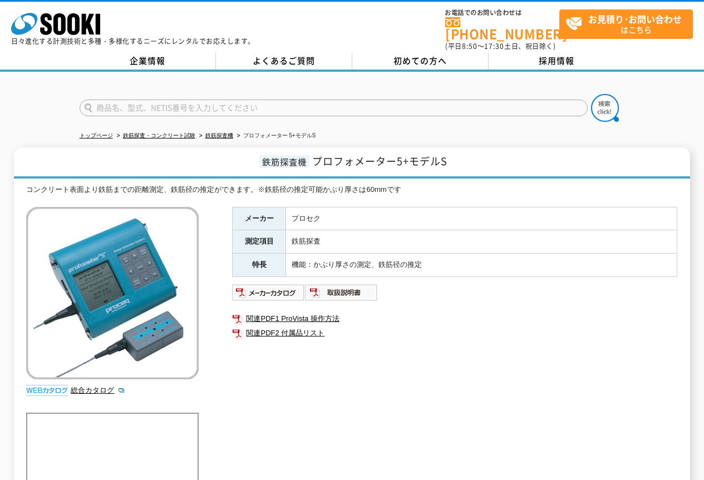  I want to click on td: 機能：かぶり厚さの測定、鉄筋径の推定, so click(482, 266).